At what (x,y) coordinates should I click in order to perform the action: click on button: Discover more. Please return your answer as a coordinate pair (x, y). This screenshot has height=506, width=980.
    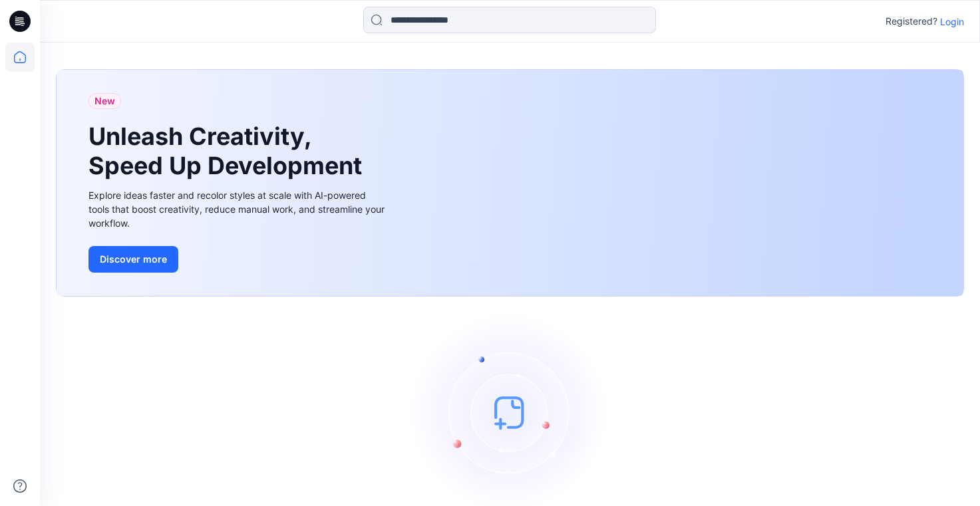
    Looking at the image, I should click on (133, 260).